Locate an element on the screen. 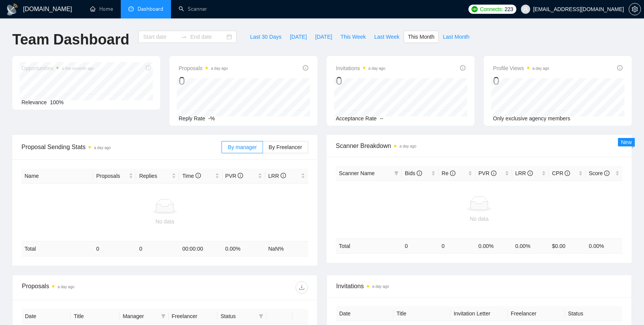  span: This Week is located at coordinates (353, 37).